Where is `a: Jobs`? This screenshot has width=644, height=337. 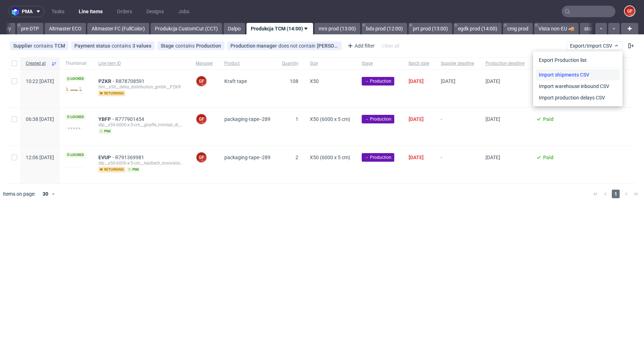 a: Jobs is located at coordinates (184, 12).